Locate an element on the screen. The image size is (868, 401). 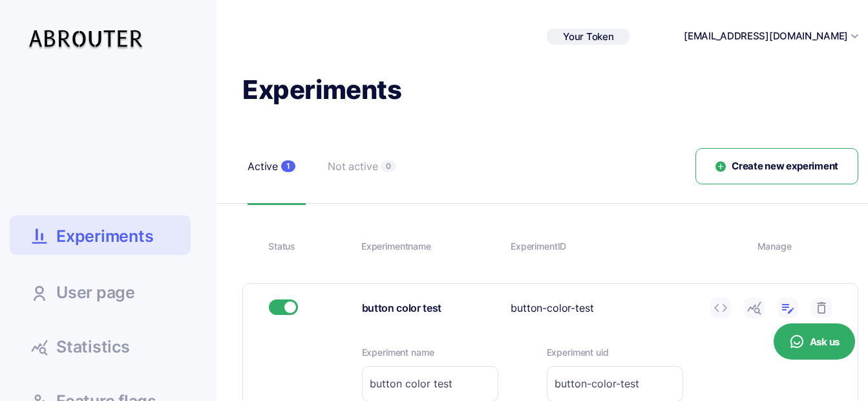
h1: Experiments is located at coordinates (550, 90).